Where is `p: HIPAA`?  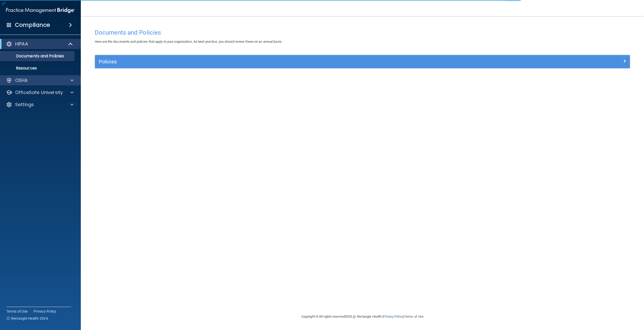
p: HIPAA is located at coordinates (21, 44).